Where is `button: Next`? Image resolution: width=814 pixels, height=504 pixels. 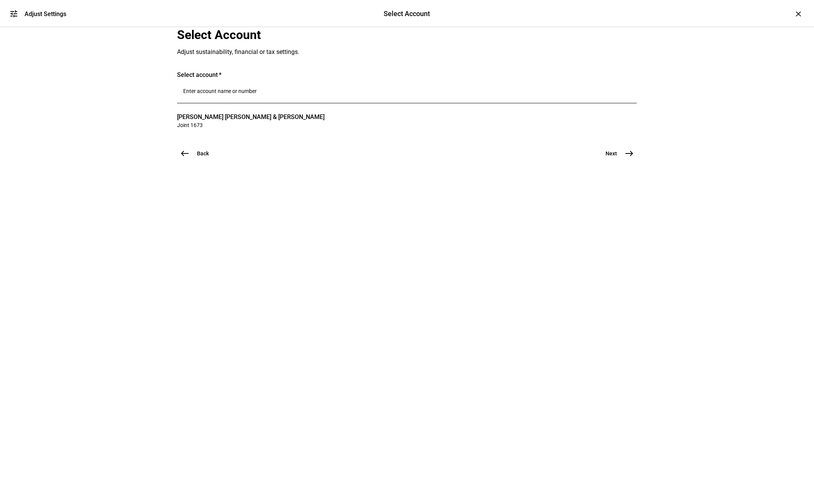
button: Next is located at coordinates (617, 153).